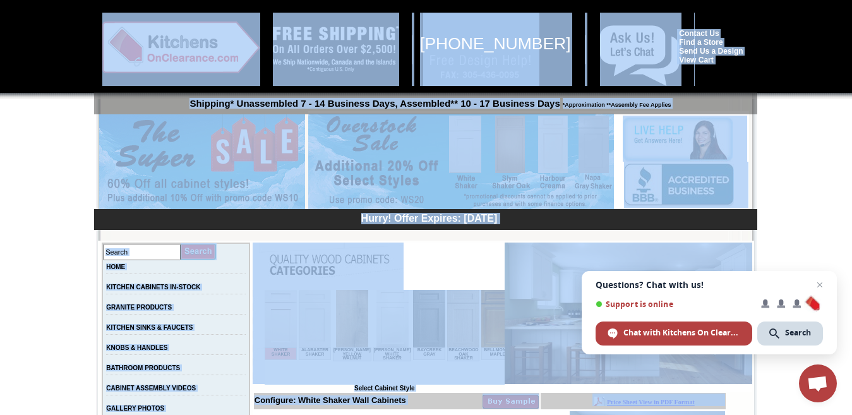 The height and width of the screenshot is (415, 852). Describe the element at coordinates (674, 333) in the screenshot. I see `div: Chat with Kitchens On Clearance` at that location.